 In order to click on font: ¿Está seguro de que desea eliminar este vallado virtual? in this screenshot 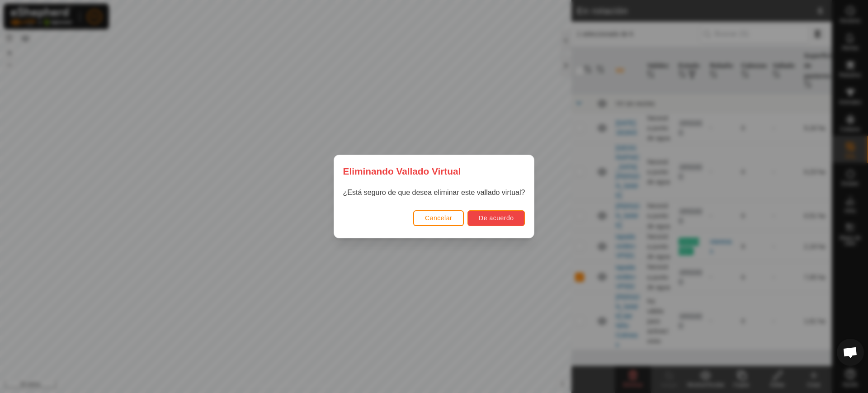, I will do `click(434, 192)`.